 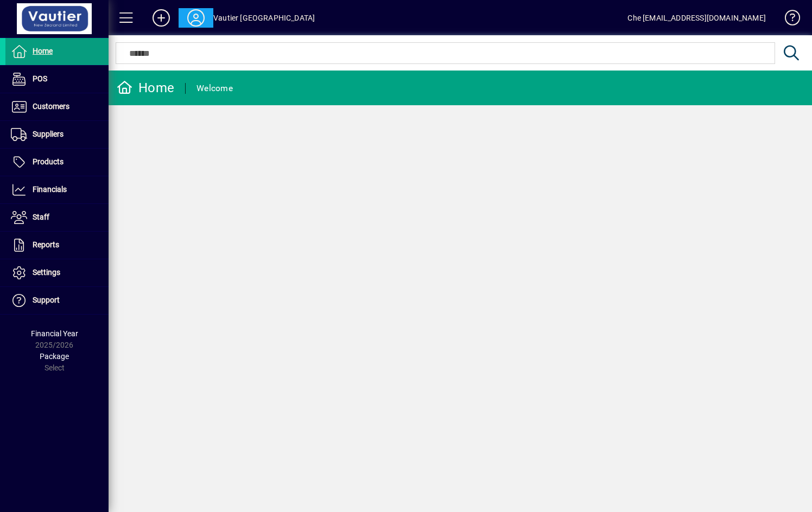 What do you see at coordinates (57, 217) in the screenshot?
I see `a: Staff` at bounding box center [57, 217].